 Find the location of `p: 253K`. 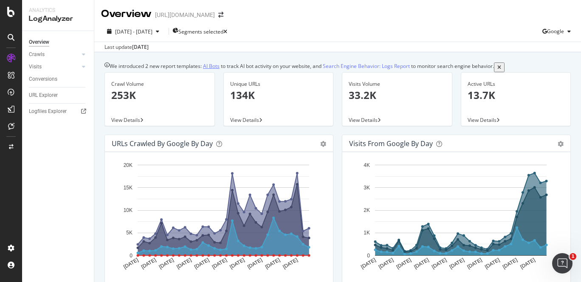

p: 253K is located at coordinates (160, 95).